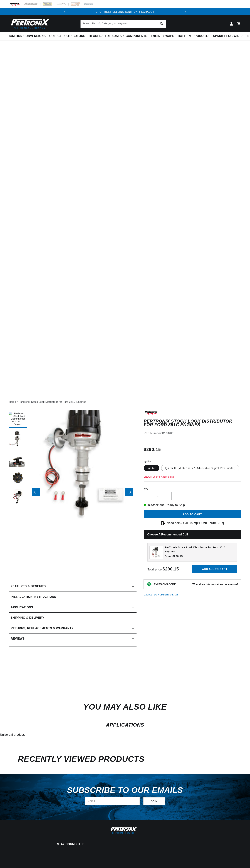  I want to click on span: Engine Swaps, so click(163, 36).